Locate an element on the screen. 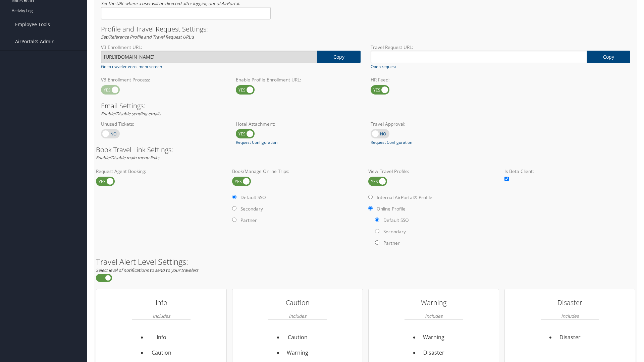 The image size is (644, 362). a: Go to traveler enrollment screen is located at coordinates (132, 67).